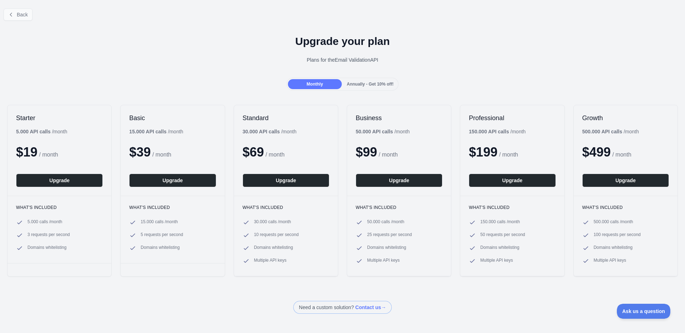  What do you see at coordinates (489, 132) in the screenshot?
I see `b: 150.000 API calls` at bounding box center [489, 132].